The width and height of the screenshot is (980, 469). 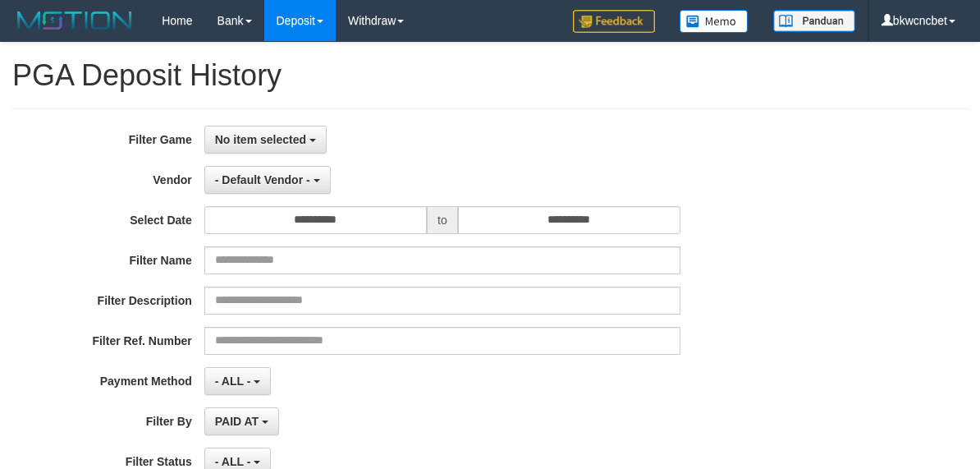 What do you see at coordinates (714, 22) in the screenshot?
I see `img: Button%20Memo.svg` at bounding box center [714, 22].